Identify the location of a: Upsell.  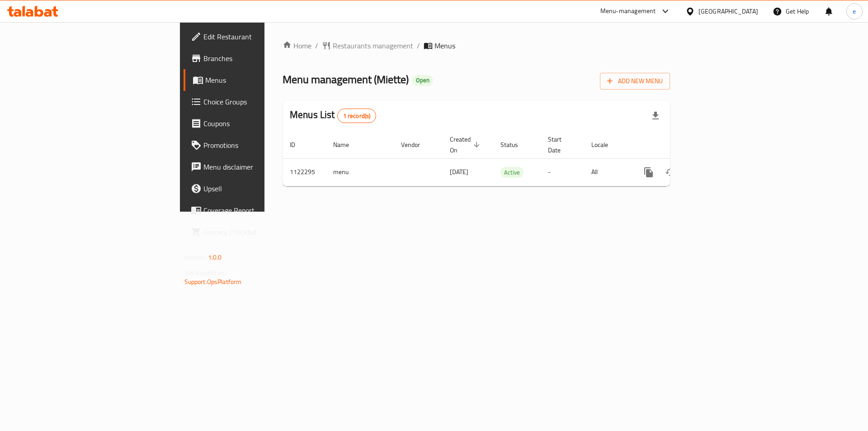
(254, 189).